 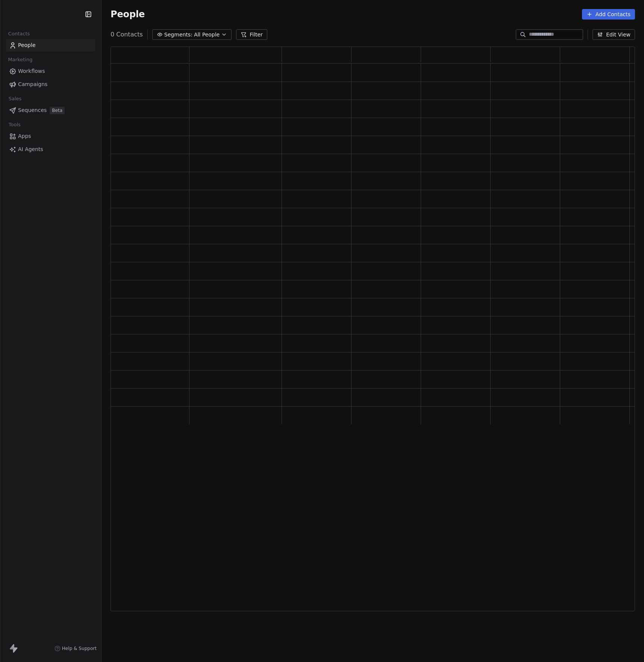 What do you see at coordinates (127, 34) in the screenshot?
I see `span: 0 Contacts` at bounding box center [127, 34].